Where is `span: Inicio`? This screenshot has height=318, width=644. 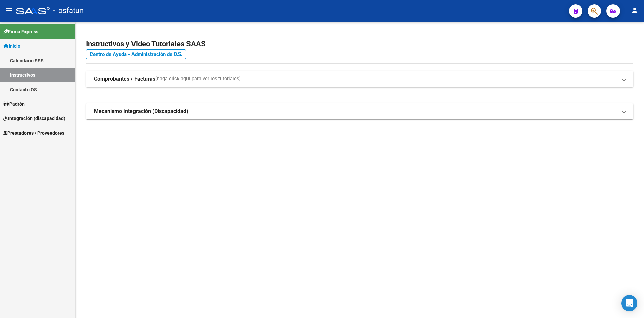 span: Inicio is located at coordinates (12, 46).